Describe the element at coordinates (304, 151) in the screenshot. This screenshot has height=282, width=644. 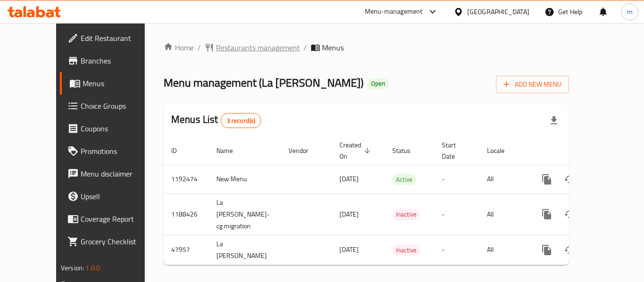
I see `span: Vendor` at that location.